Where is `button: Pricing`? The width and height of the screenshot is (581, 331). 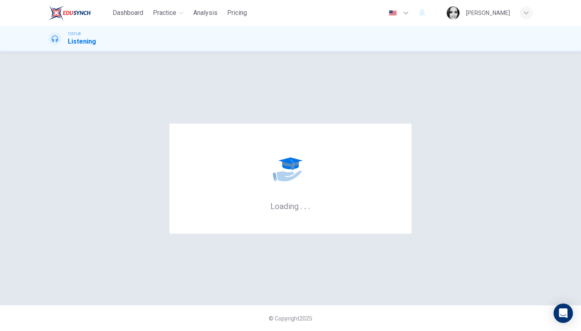
button: Pricing is located at coordinates (237, 13).